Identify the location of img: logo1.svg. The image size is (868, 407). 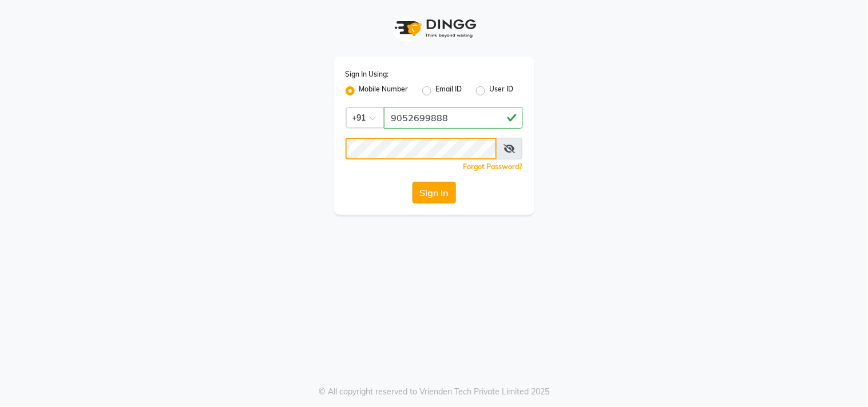
(434, 28).